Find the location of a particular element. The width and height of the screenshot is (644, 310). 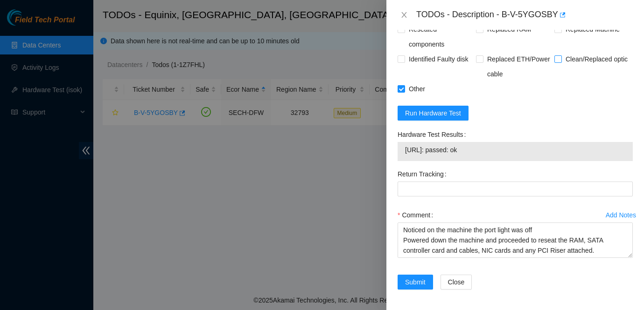

span: Replaced RAM is located at coordinates (509, 29).